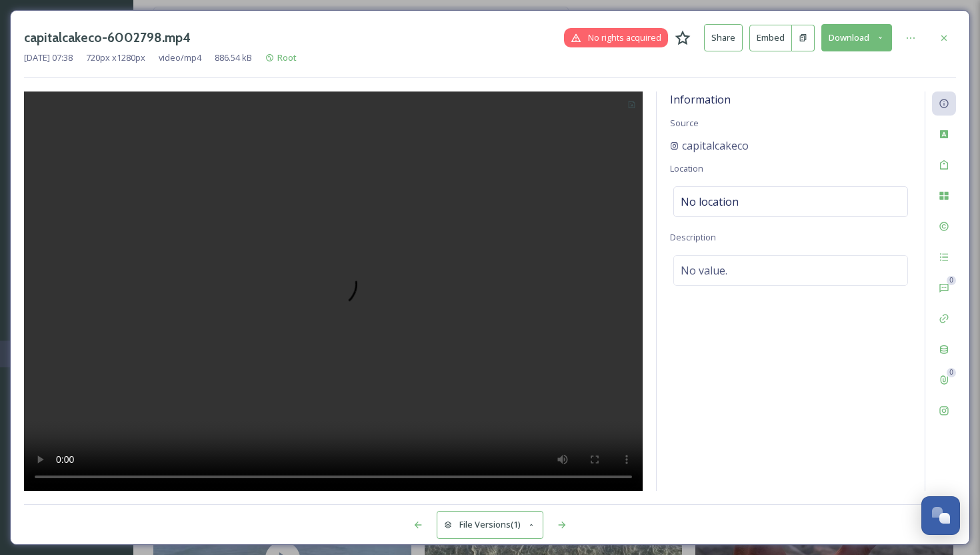 Image resolution: width=980 pixels, height=555 pixels. Describe the element at coordinates (490, 524) in the screenshot. I see `button: File Versions(1)` at that location.